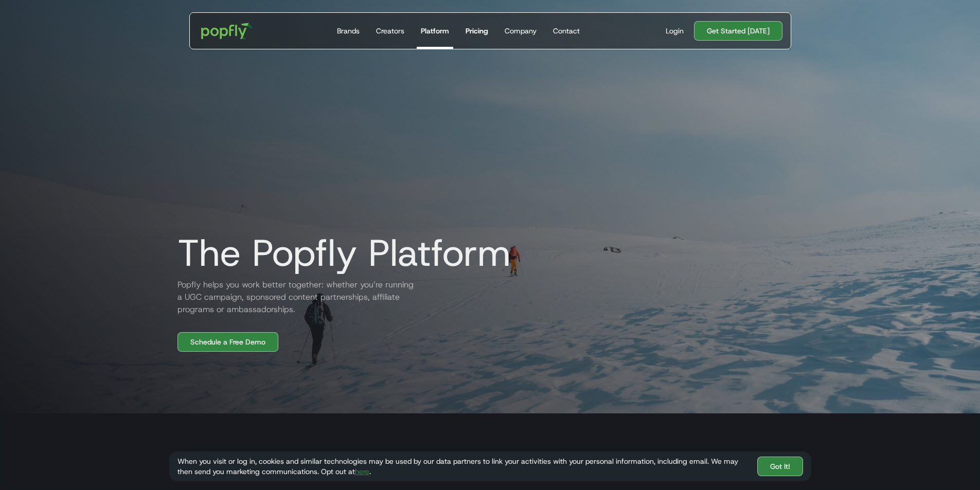  I want to click on a: home, so click(227, 31).